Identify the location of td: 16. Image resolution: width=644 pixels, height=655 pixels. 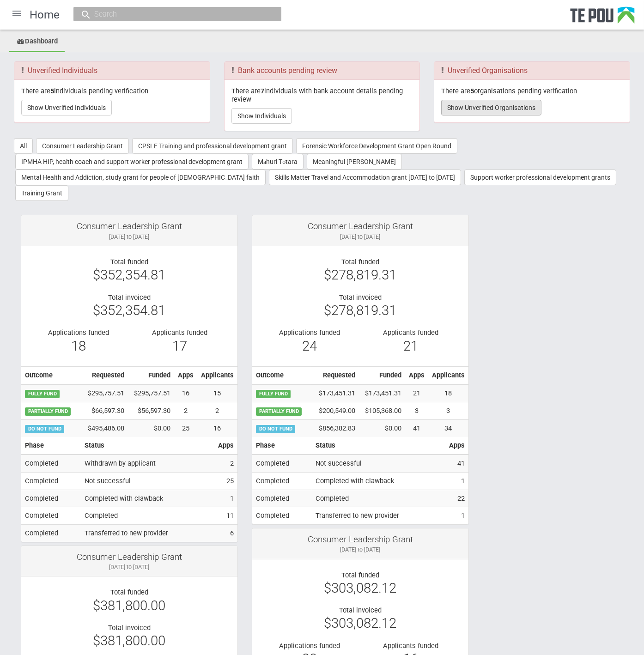
(217, 428).